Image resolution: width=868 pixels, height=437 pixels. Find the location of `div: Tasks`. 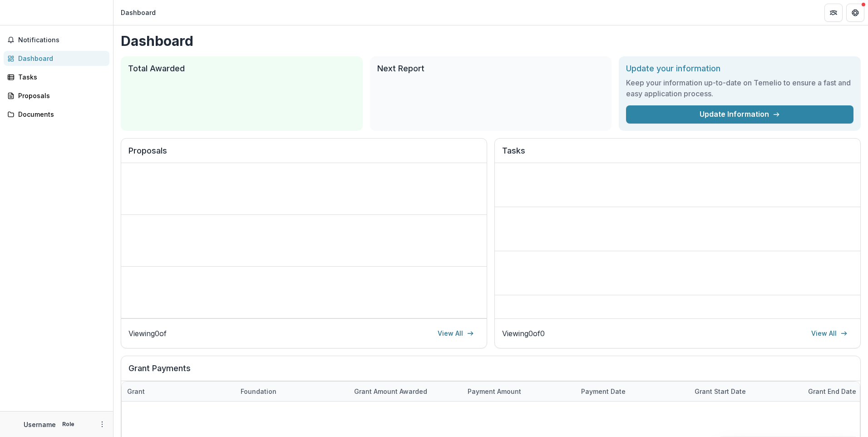

div: Tasks is located at coordinates (60, 76).